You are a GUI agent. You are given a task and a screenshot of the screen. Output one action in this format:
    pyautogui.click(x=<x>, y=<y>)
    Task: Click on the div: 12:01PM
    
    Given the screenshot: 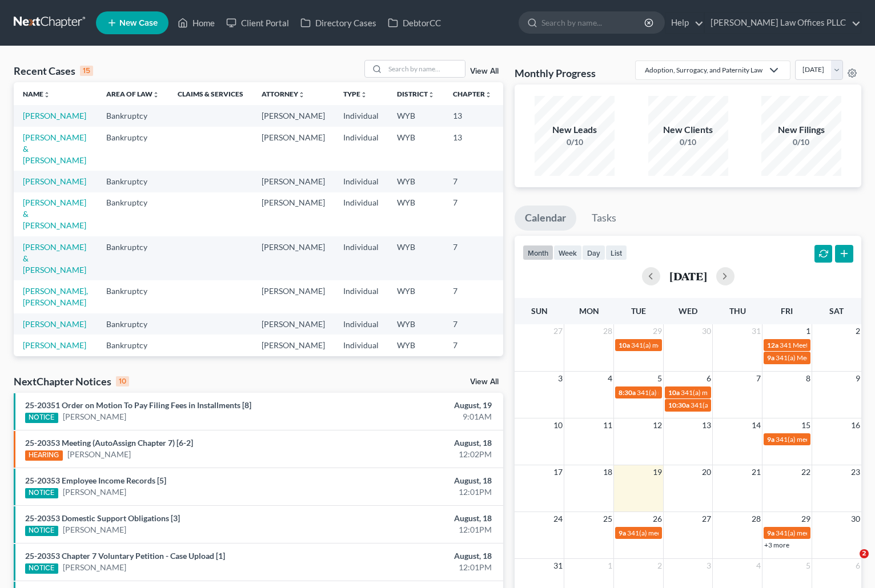 What is the action you would take?
    pyautogui.click(x=418, y=530)
    